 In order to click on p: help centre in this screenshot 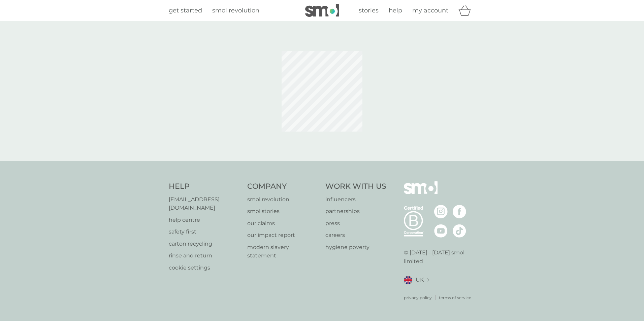, I will do `click(204, 220)`.